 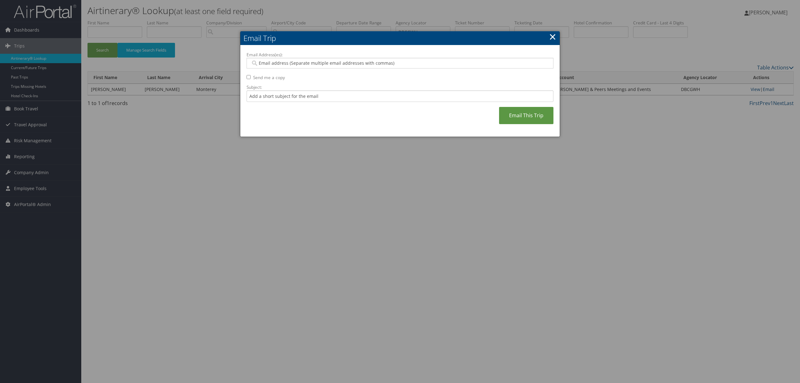 What do you see at coordinates (400, 87) in the screenshot?
I see `label: Subject:` at bounding box center [400, 87].